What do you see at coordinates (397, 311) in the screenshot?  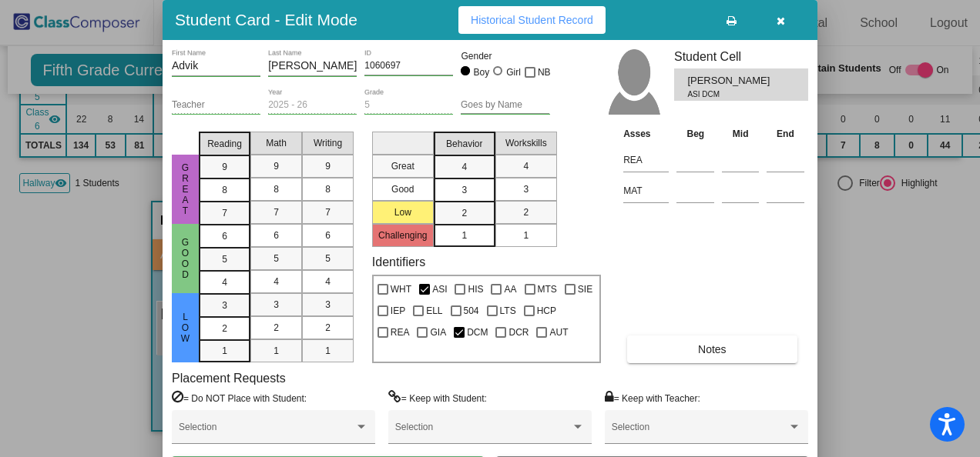 I see `span: IEP` at bounding box center [397, 311].